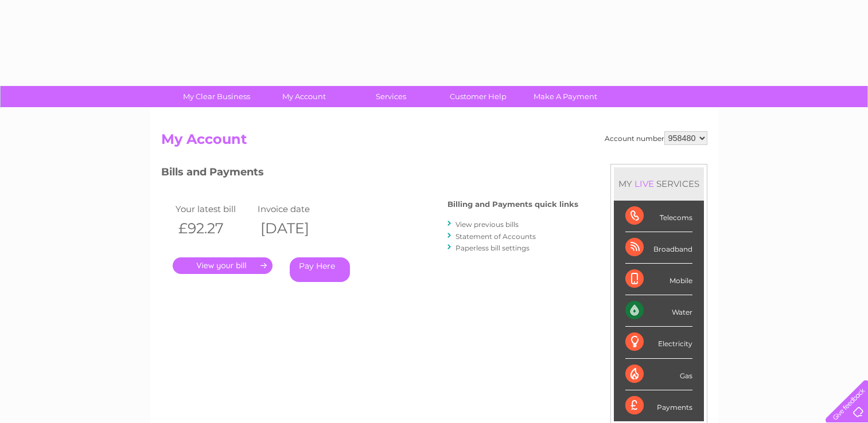  What do you see at coordinates (296, 209) in the screenshot?
I see `td: Invoice date` at bounding box center [296, 209].